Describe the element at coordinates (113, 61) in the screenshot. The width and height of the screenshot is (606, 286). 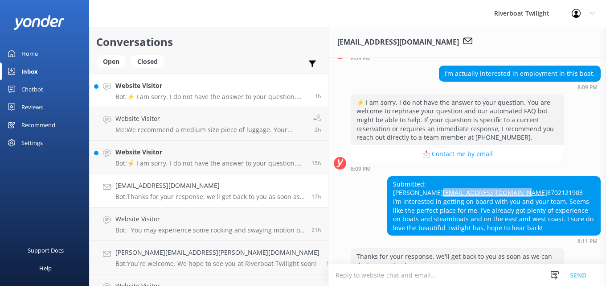
I see `a: Open` at that location.